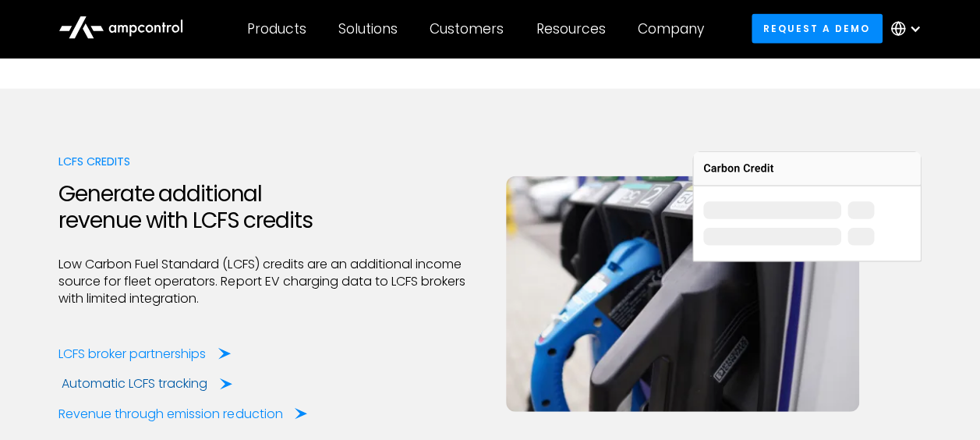  What do you see at coordinates (266, 206) in the screenshot?
I see `h2: Generate additional revenue with LCFS credits` at bounding box center [266, 206].